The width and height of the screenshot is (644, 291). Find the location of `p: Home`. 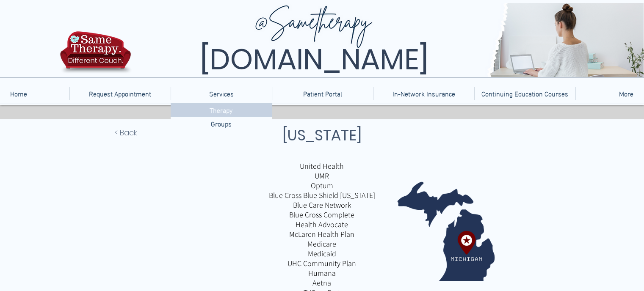

p: Home is located at coordinates (19, 94).